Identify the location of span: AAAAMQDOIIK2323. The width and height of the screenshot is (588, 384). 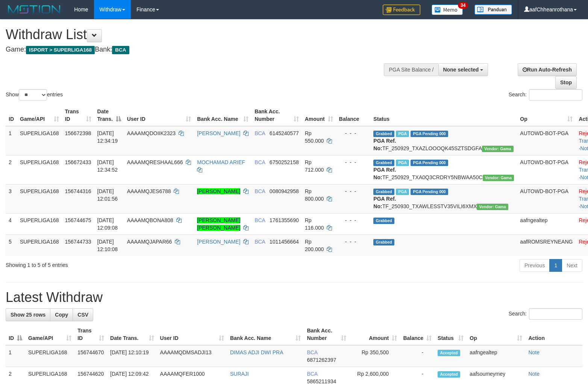
(151, 133).